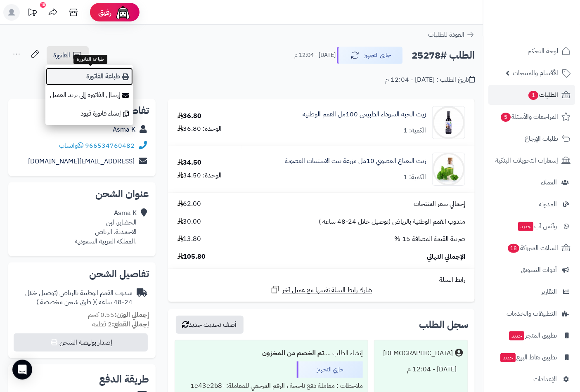 The width and height of the screenshot is (580, 392). Describe the element at coordinates (549, 292) in the screenshot. I see `span: التقارير` at that location.